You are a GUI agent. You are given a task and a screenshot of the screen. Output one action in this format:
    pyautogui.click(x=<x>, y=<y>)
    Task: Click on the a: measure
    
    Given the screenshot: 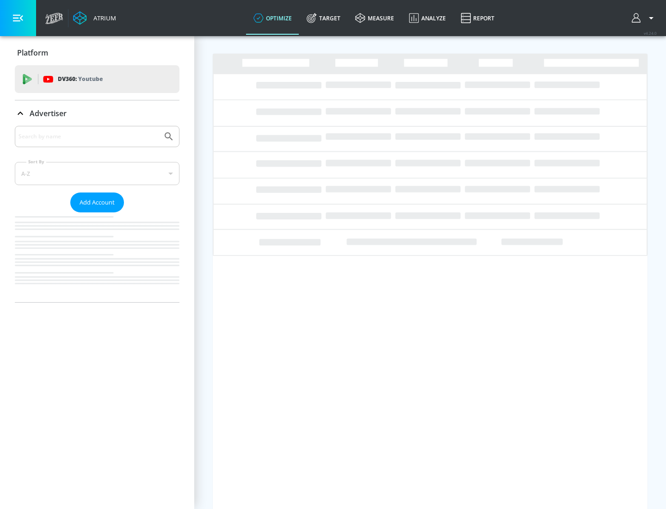 What is the action you would take?
    pyautogui.click(x=374, y=18)
    